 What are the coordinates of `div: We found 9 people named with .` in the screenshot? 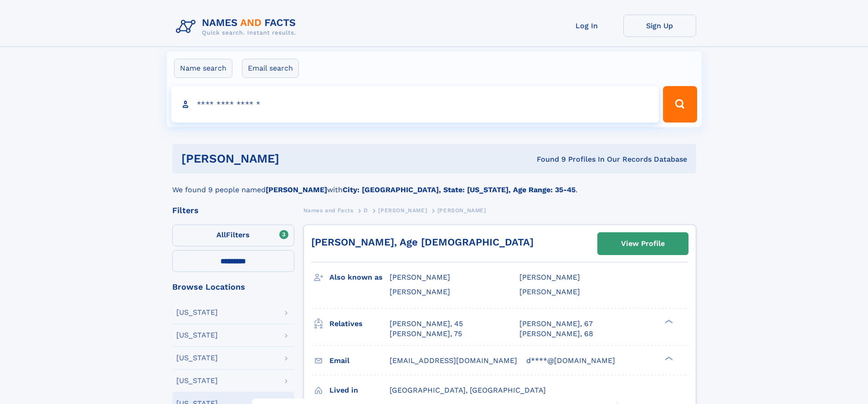 It's located at (434, 184).